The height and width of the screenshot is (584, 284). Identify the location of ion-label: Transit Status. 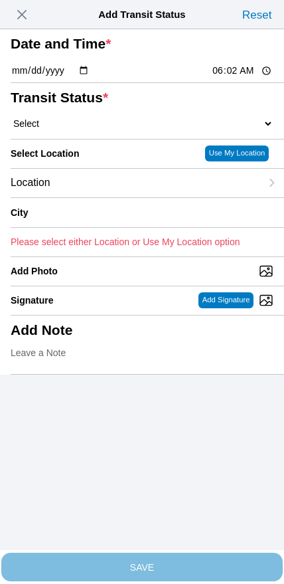
(140, 98).